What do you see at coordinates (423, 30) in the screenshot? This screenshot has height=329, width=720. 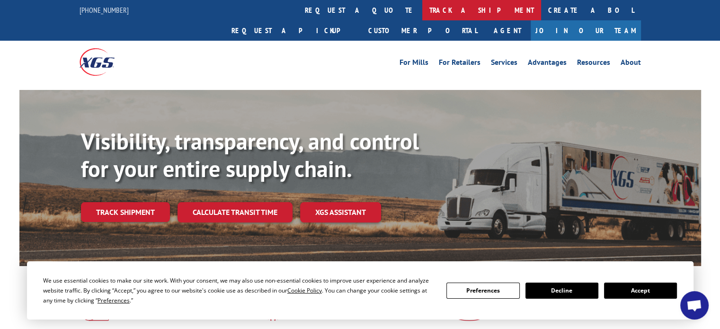 I see `a: Customer Portal` at bounding box center [423, 30].